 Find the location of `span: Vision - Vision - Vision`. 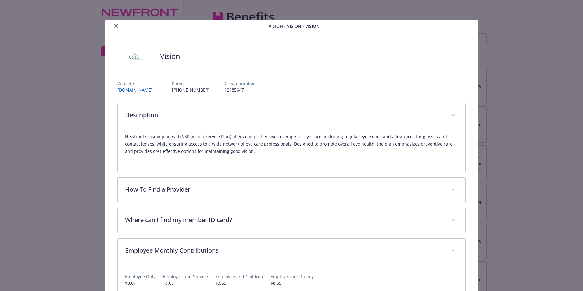

span: Vision - Vision - Vision is located at coordinates (294, 26).